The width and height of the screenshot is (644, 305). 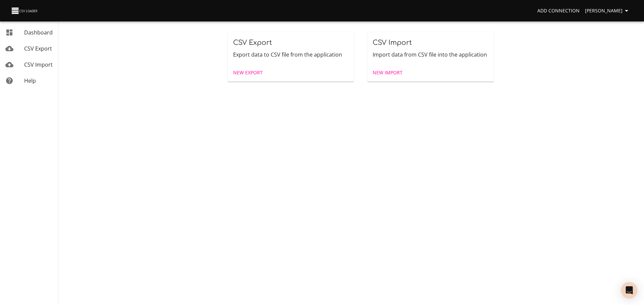 What do you see at coordinates (25, 11) in the screenshot?
I see `img: CSV Loader` at bounding box center [25, 11].